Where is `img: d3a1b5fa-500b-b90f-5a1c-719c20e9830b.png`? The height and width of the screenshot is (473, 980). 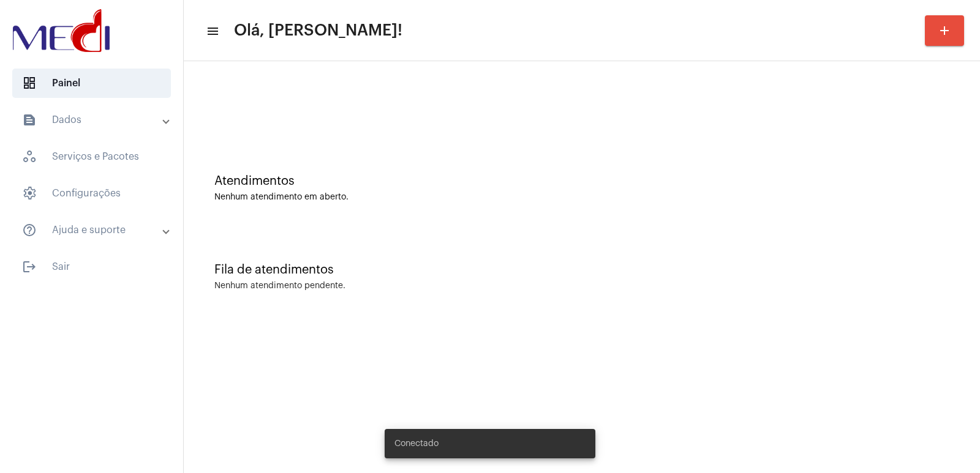
img: d3a1b5fa-500b-b90f-5a1c-719c20e9830b.png is located at coordinates (61, 31).